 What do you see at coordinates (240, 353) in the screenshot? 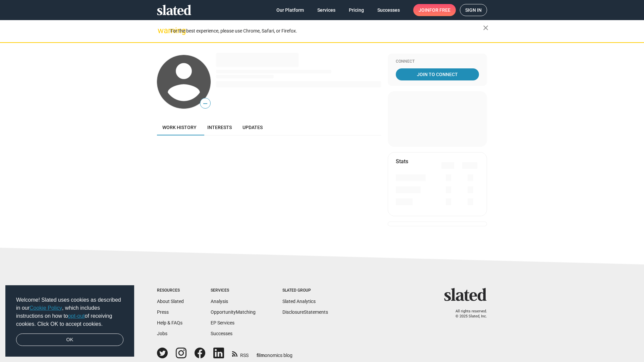
I see `a: RSS` at bounding box center [240, 353].